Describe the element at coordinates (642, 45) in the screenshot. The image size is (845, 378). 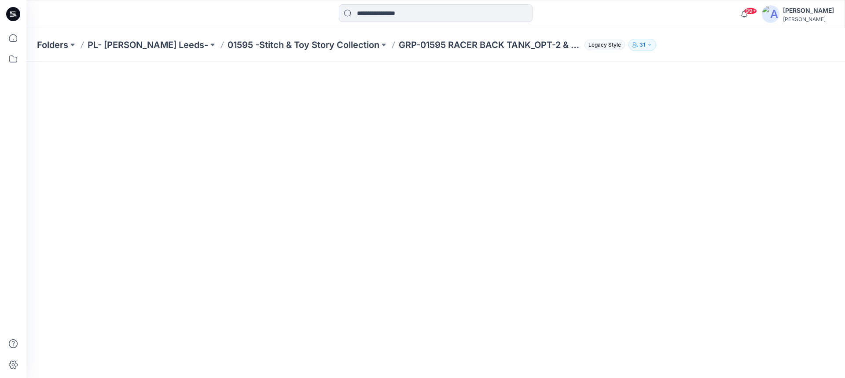
I see `p: 31` at that location.